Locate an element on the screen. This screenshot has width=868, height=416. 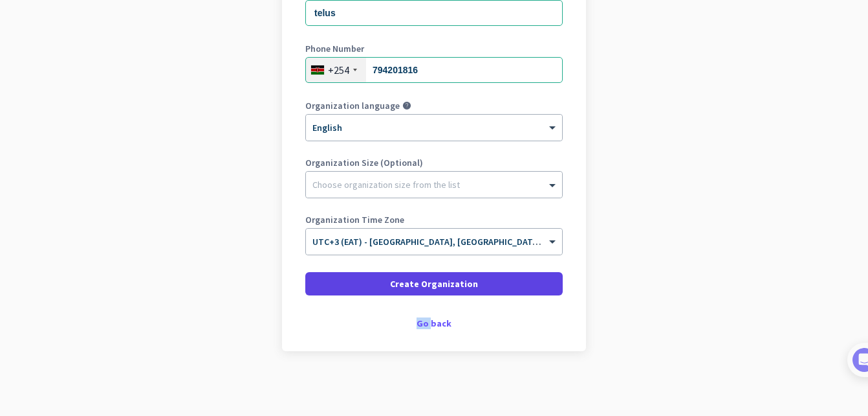
label: Phone Number is located at coordinates (434, 48).